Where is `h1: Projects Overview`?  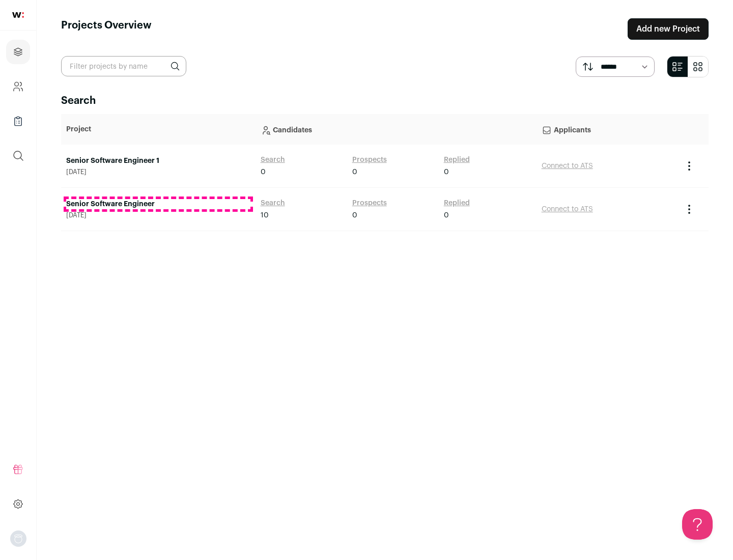 h1: Projects Overview is located at coordinates (106, 29).